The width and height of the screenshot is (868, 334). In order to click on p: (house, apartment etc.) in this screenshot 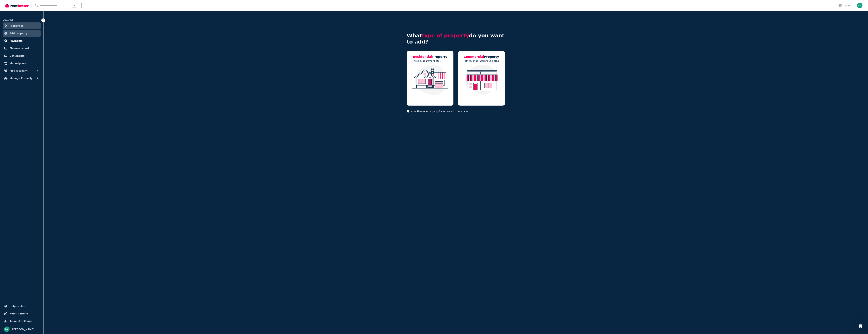, I will do `click(430, 61)`.